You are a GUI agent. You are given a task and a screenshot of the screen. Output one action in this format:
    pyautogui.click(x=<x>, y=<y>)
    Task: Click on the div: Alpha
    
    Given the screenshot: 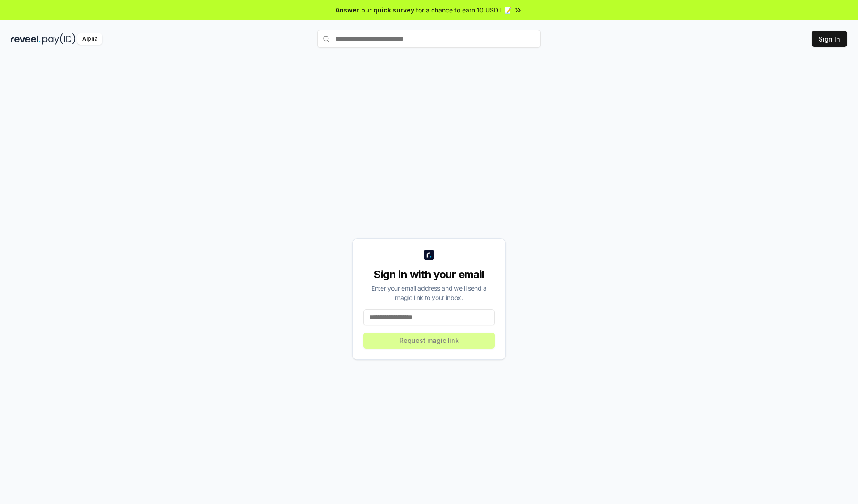 What is the action you would take?
    pyautogui.click(x=90, y=39)
    